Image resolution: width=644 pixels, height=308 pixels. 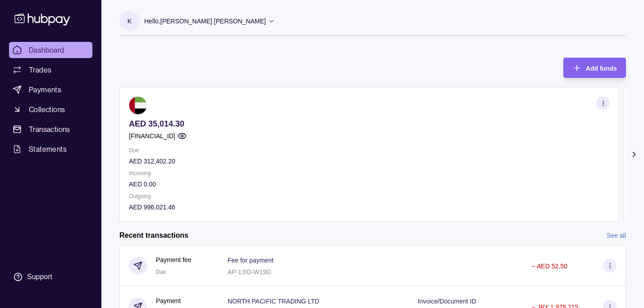 I want to click on p: AED 996,021.46, so click(x=369, y=207).